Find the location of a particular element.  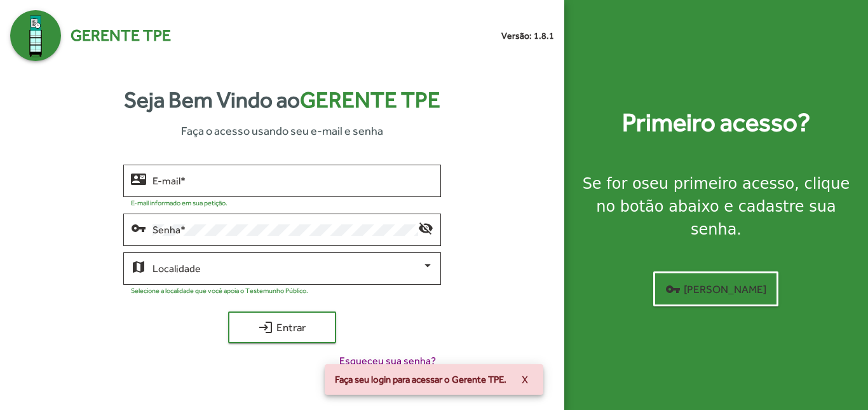

mat-hint: E-mail informado em sua petição. is located at coordinates (180, 203).